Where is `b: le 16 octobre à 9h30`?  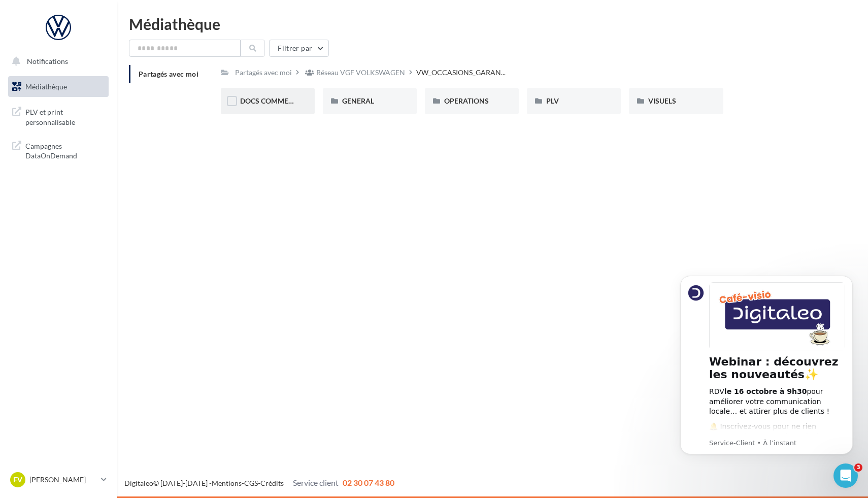
b: le 16 octobre à 9h30 is located at coordinates (100, 129).